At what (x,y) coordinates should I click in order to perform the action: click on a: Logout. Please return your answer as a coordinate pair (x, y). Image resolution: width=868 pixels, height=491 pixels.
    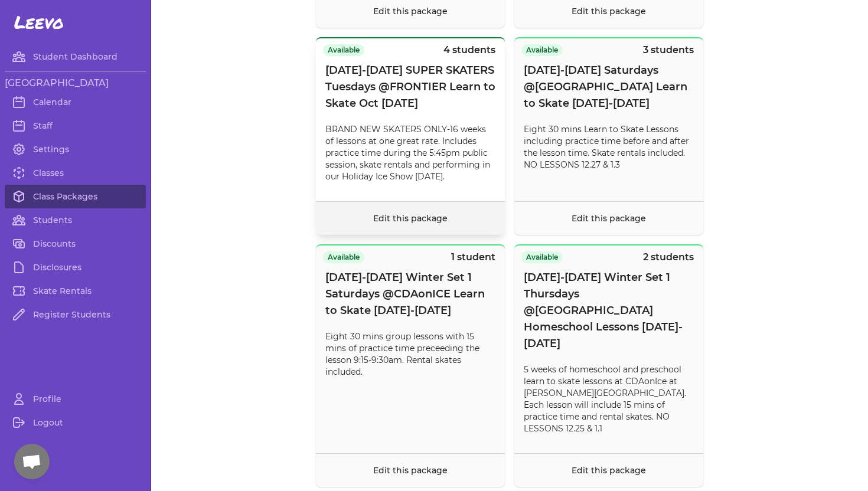
    Looking at the image, I should click on (75, 422).